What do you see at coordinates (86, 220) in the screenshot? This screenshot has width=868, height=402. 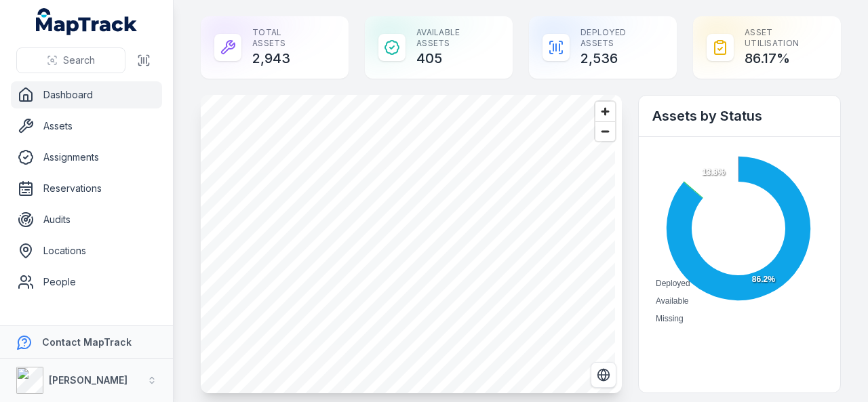 I see `a: Audits` at bounding box center [86, 220].